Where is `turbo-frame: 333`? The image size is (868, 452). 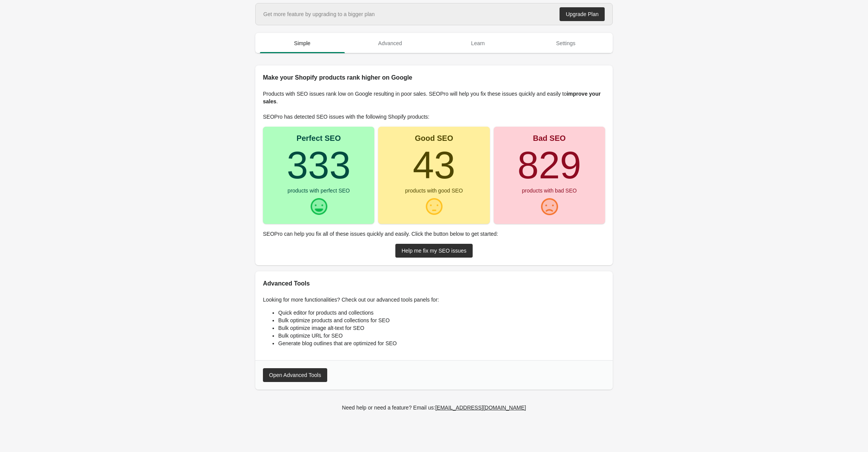 turbo-frame: 333 is located at coordinates (319, 165).